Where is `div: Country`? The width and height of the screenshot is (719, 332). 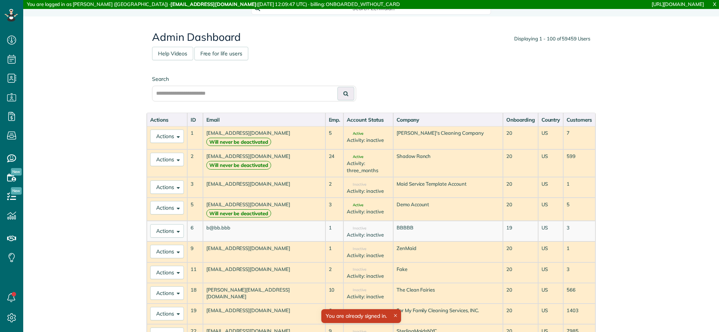 div: Country is located at coordinates (551, 120).